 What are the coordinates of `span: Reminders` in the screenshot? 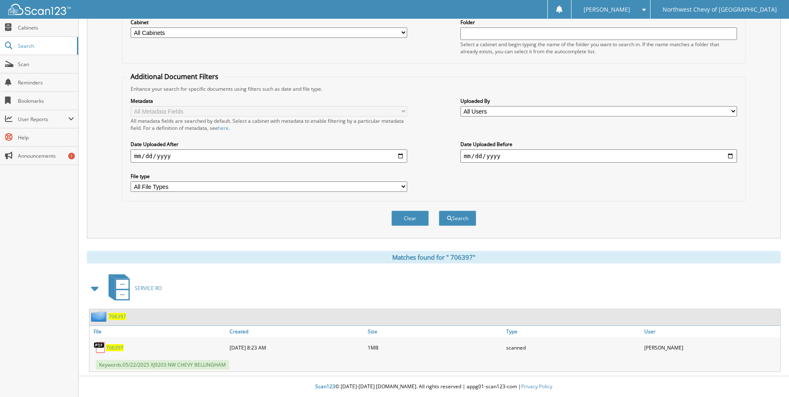 It's located at (46, 82).